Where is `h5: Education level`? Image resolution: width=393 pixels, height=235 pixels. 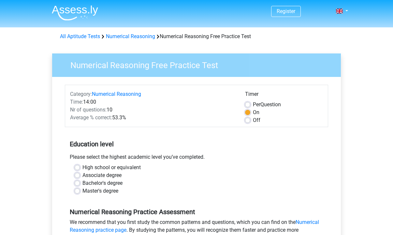
h5: Education level is located at coordinates (196, 144).